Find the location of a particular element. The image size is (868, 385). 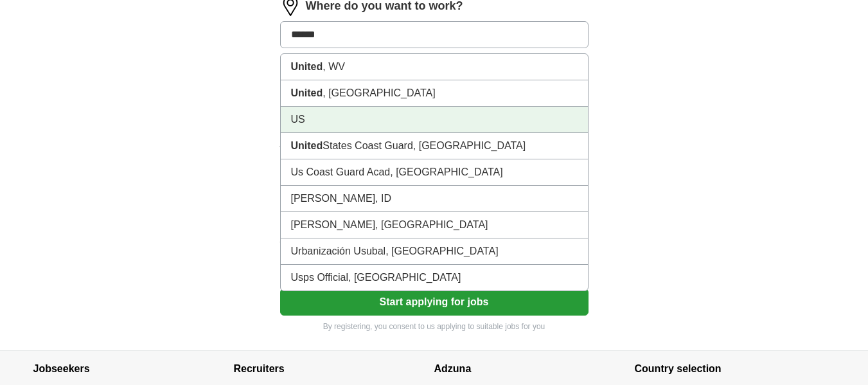

p: By registering, you consent to us applying to suitable jobs for you is located at coordinates (434, 327).